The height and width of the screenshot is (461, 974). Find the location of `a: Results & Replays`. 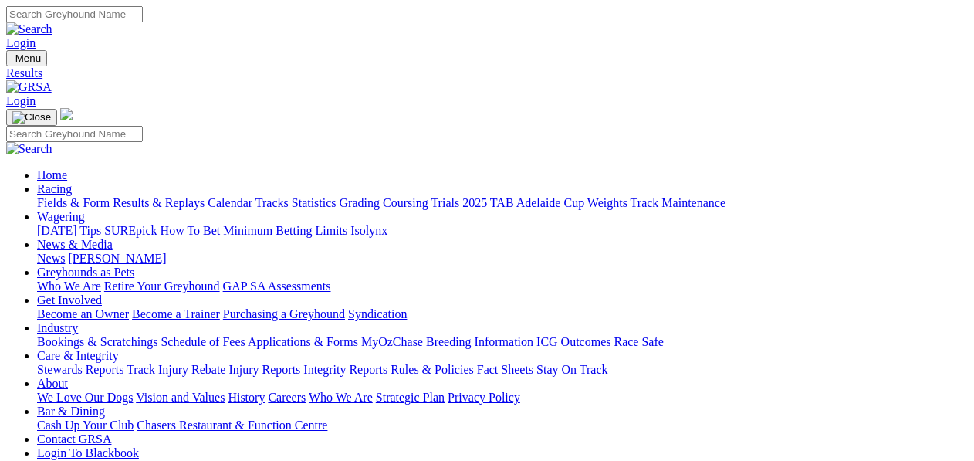

a: Results & Replays is located at coordinates (158, 202).